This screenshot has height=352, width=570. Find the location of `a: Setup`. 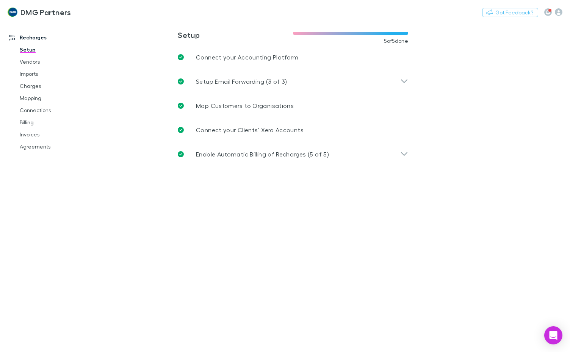

a: Setup is located at coordinates (55, 50).